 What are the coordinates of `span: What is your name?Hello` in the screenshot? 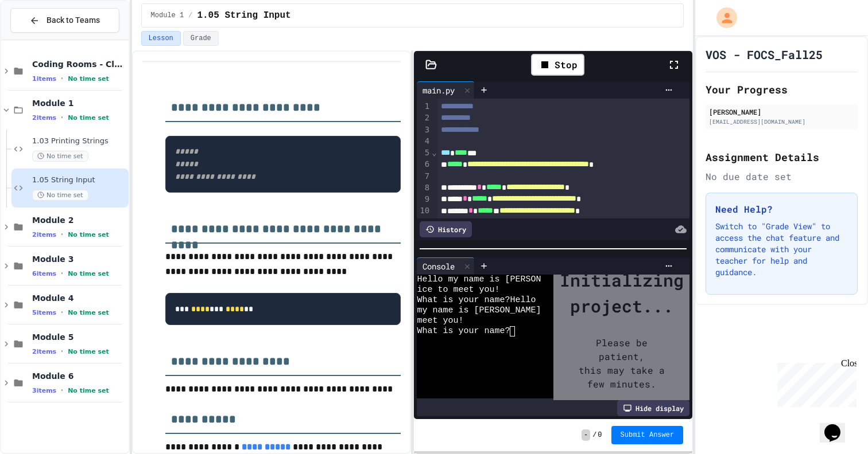 It's located at (476, 300).